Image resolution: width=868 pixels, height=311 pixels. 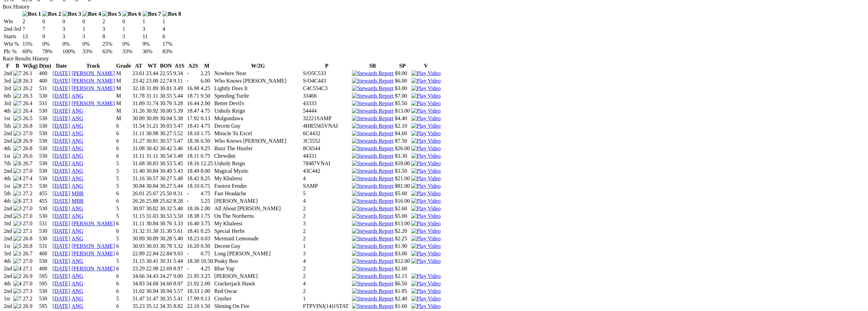 I want to click on img: 8, so click(x=18, y=141).